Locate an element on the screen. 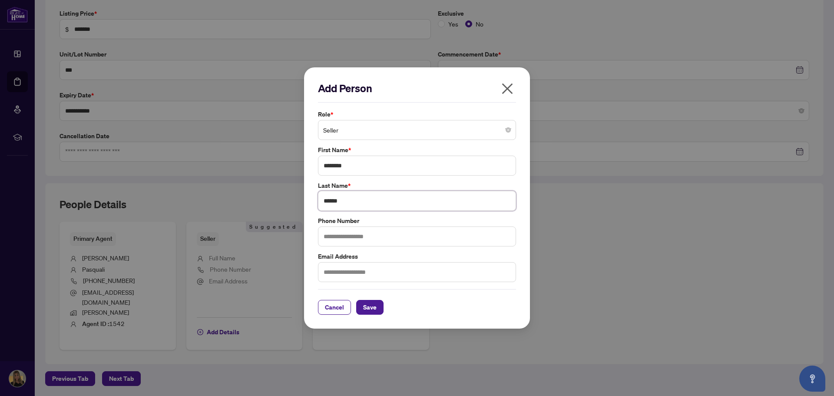 This screenshot has height=396, width=834. span: Seller is located at coordinates (417, 130).